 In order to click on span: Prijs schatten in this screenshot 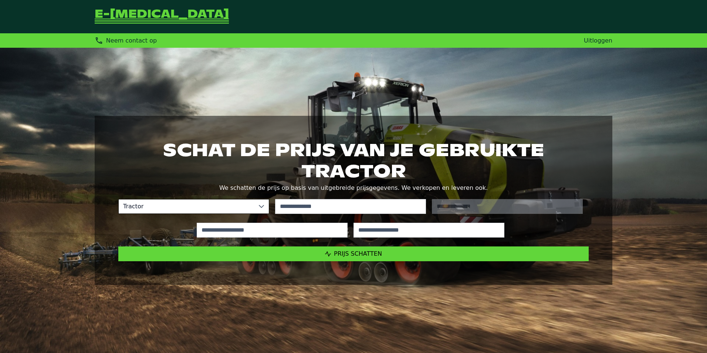, I will do `click(358, 253)`.